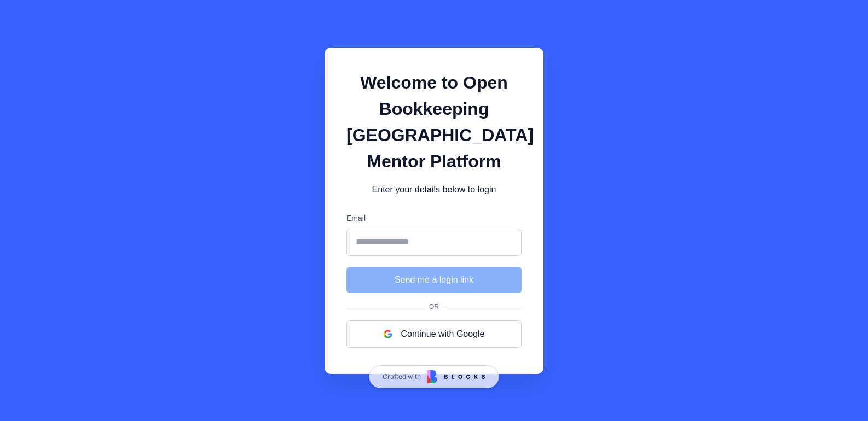 The width and height of the screenshot is (868, 421). Describe the element at coordinates (434, 307) in the screenshot. I see `span: Or` at that location.